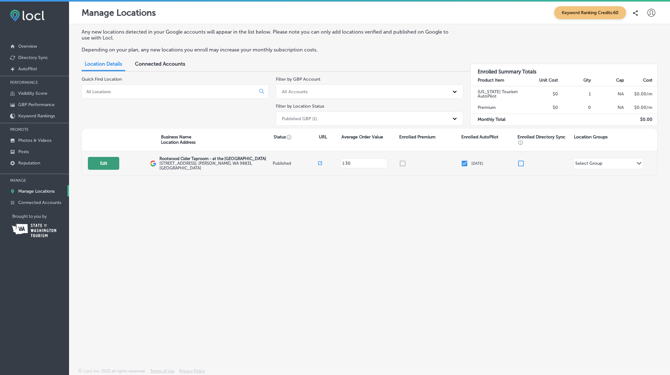 The height and width of the screenshot is (375, 670). Describe the element at coordinates (40, 216) in the screenshot. I see `p: Brought to you by` at that location.